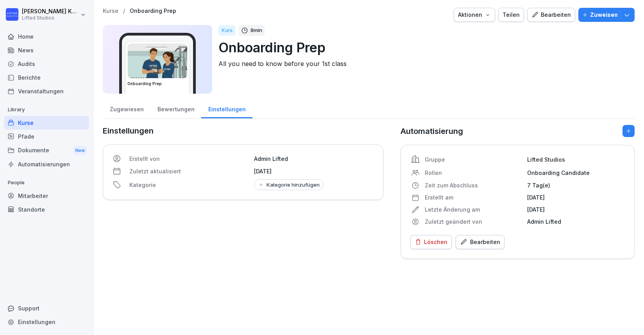 This screenshot has height=335, width=644. What do you see at coordinates (46, 37) in the screenshot?
I see `a: Home` at bounding box center [46, 37].